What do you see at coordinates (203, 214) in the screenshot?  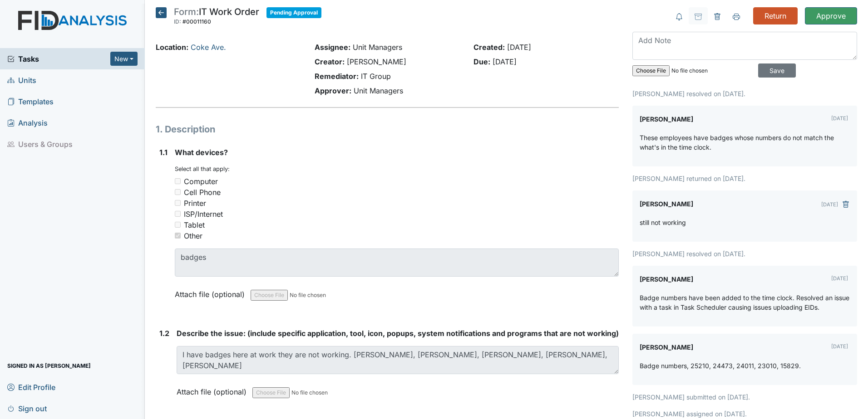 I see `div: ISP/Internet` at bounding box center [203, 214].